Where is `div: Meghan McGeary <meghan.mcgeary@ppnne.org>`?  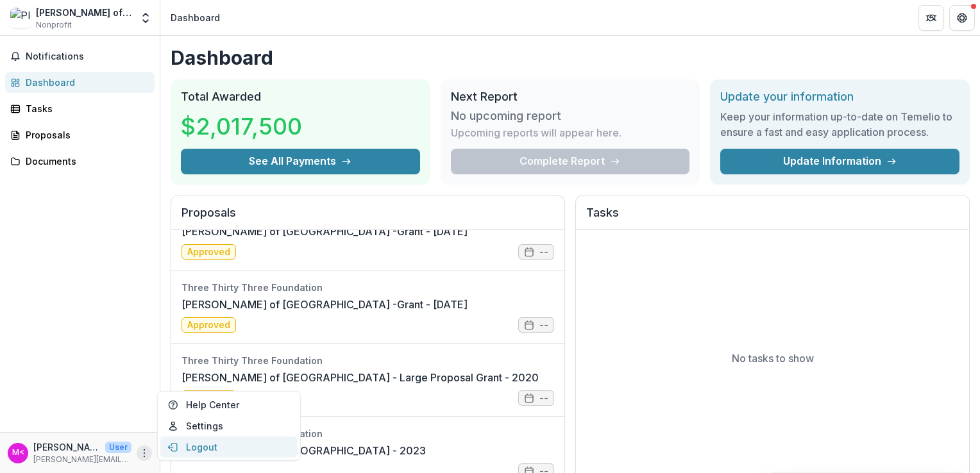 div: Meghan McGeary <meghan.mcgeary@ppnne.org> is located at coordinates (18, 452).